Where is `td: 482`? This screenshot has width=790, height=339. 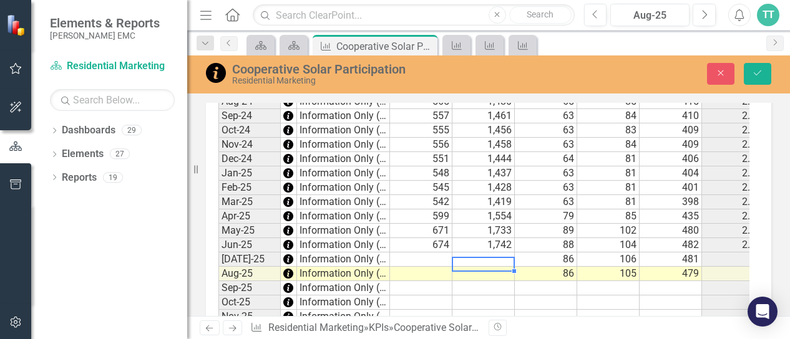 td: 482 is located at coordinates (670, 245).